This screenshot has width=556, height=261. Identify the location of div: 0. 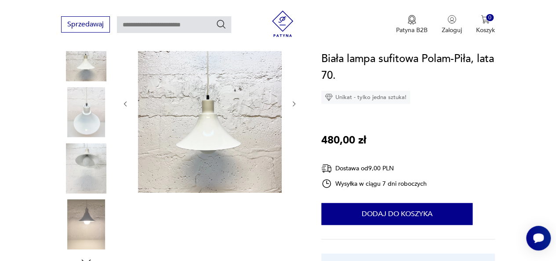
(489, 18).